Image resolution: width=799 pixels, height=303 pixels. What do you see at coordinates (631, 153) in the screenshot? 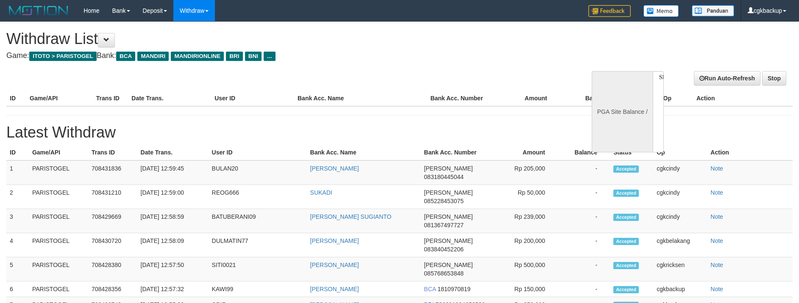
I see `th: Status` at bounding box center [631, 153].